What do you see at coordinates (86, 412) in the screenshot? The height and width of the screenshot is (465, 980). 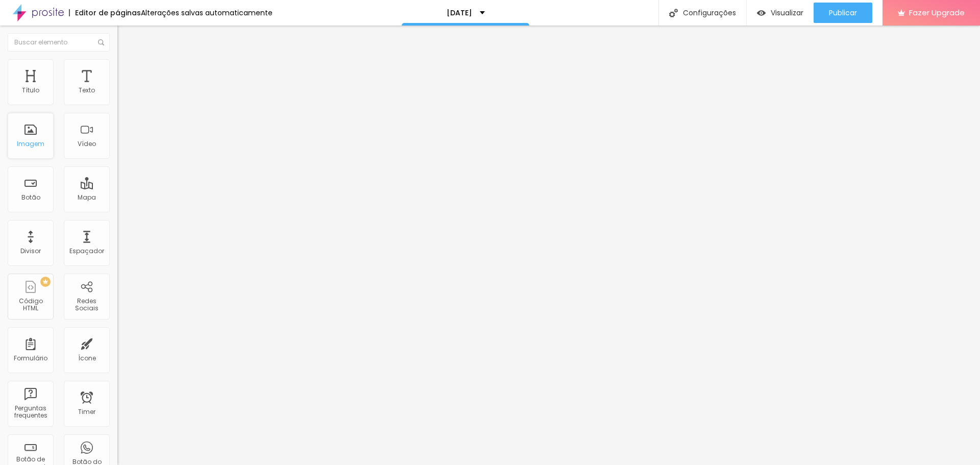 I see `div: Timer` at bounding box center [86, 412].